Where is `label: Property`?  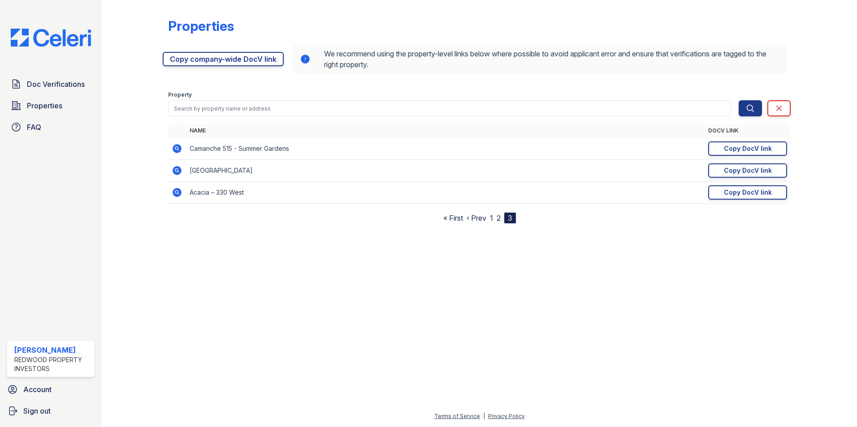
label: Property is located at coordinates (180, 95).